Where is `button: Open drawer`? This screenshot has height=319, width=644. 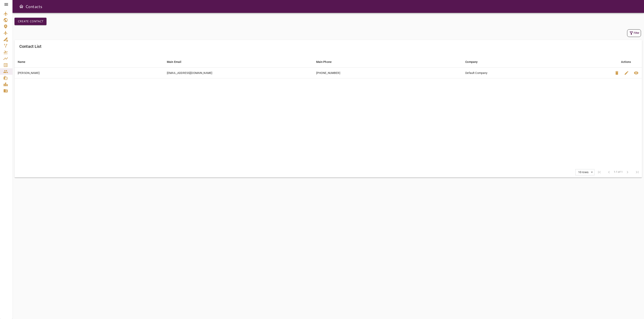
button: Open drawer is located at coordinates (21, 6).